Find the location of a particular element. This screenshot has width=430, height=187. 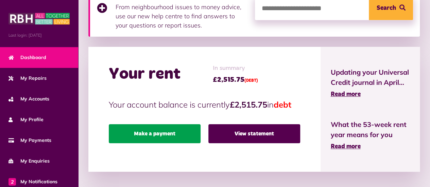

span: (DEBT) is located at coordinates (251, 81).